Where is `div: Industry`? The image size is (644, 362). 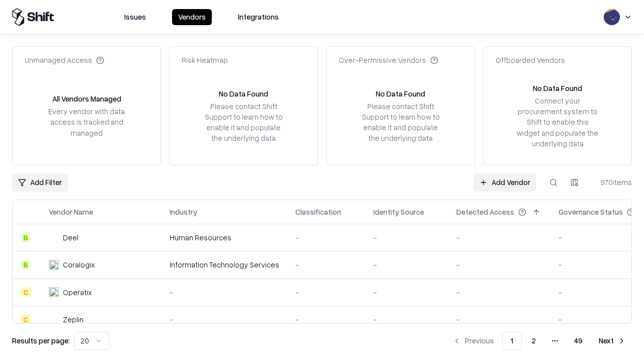
div: Industry is located at coordinates (183, 212).